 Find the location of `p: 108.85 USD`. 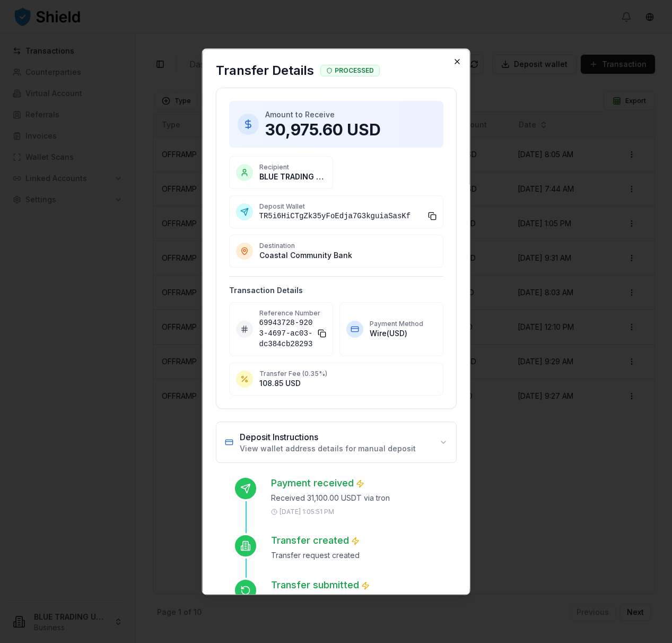

p: 108.85 USD is located at coordinates (347, 383).